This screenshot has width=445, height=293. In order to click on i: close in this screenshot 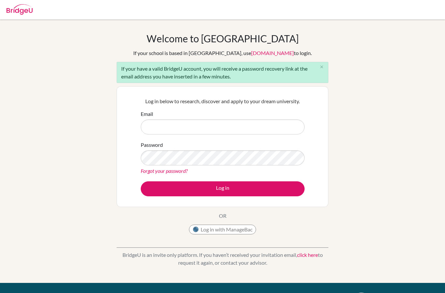, I will do `click(321, 67)`.